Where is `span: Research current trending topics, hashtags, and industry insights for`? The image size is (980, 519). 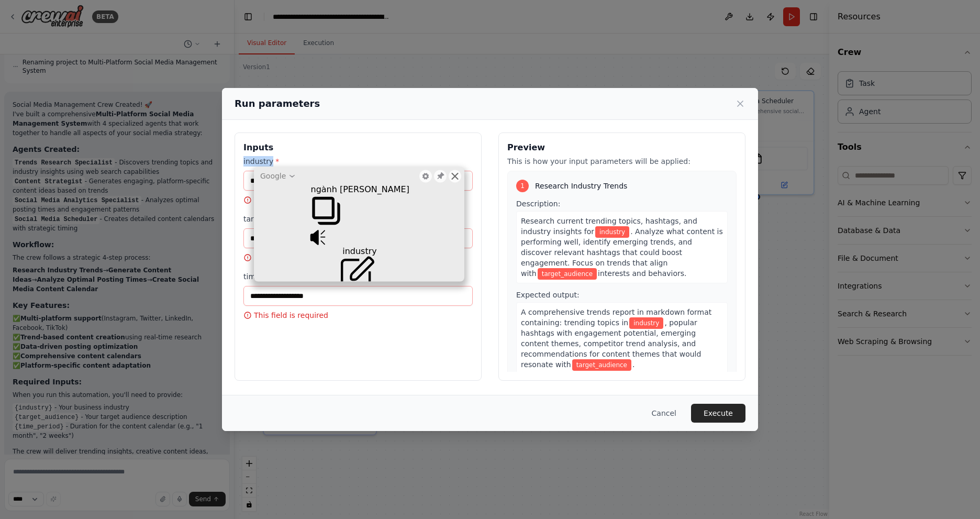
span: Research current trending topics, hashtags, and industry insights for is located at coordinates (608, 226).